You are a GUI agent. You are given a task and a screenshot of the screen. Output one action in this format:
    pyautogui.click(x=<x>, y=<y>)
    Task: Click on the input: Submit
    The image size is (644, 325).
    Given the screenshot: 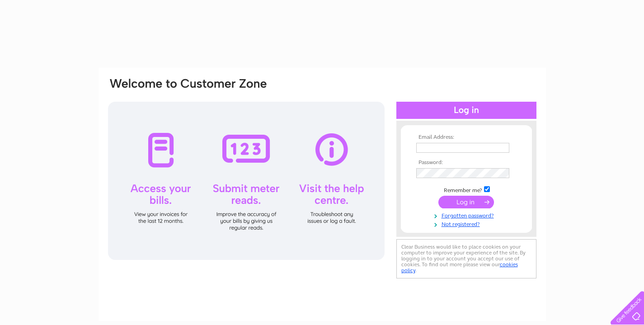 What is the action you would take?
    pyautogui.click(x=466, y=202)
    